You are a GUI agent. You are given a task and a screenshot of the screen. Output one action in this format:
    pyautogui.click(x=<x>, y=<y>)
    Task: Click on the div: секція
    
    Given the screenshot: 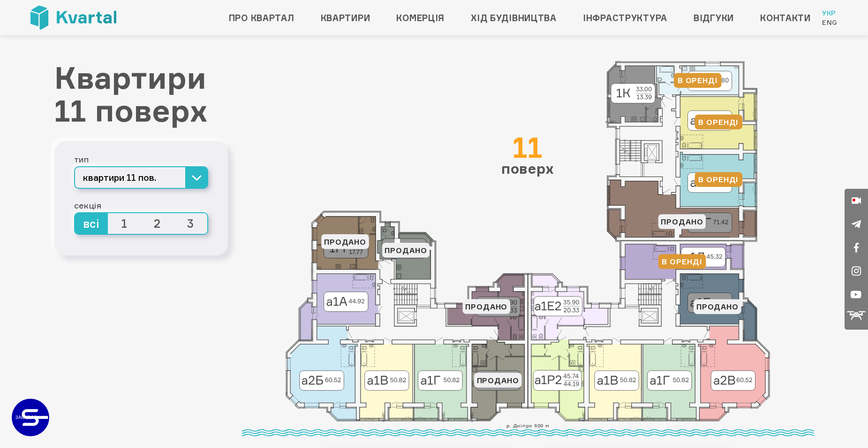 What is the action you would take?
    pyautogui.click(x=141, y=205)
    